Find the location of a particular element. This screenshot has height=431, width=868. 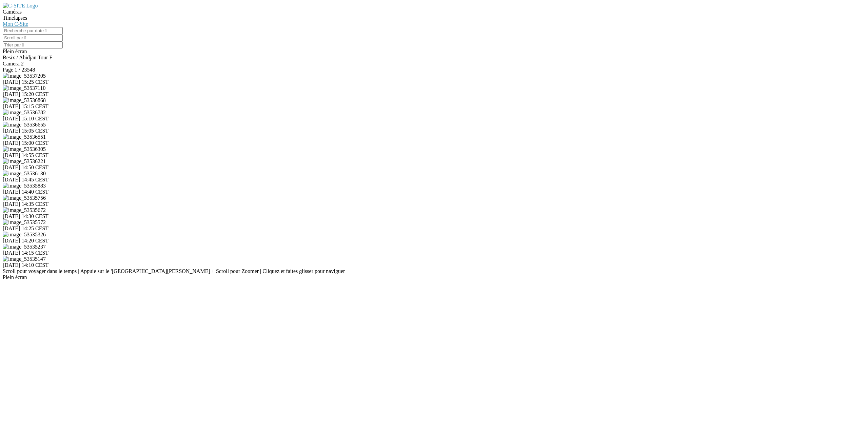

img: image_53536221 is located at coordinates (24, 161).